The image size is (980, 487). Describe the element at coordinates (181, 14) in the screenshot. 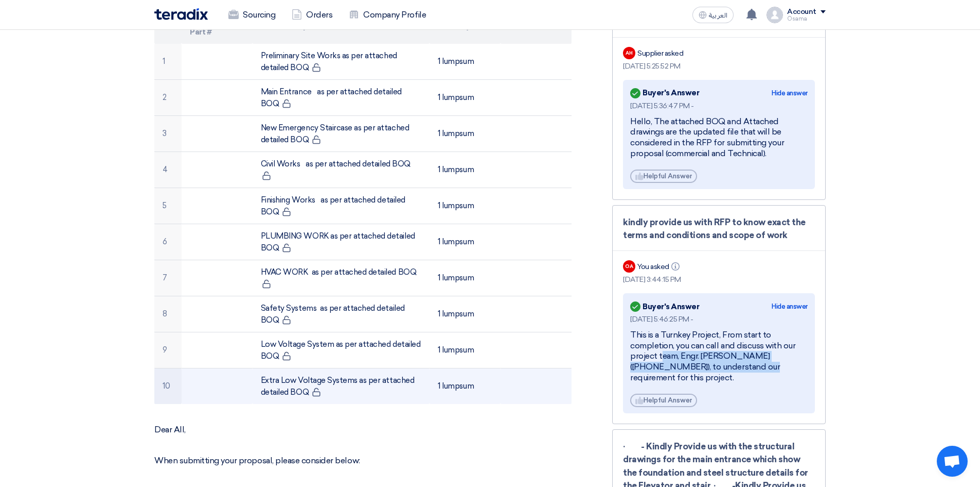

I see `img: Teradix logo` at that location.